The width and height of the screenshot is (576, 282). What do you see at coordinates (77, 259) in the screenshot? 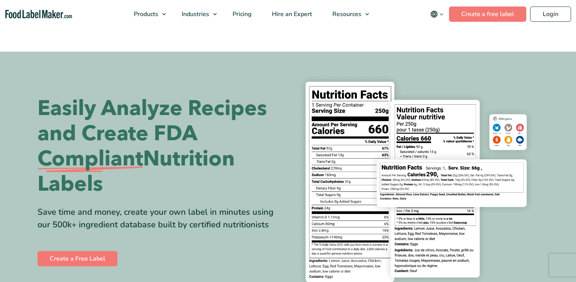
I see `a: Create a Free Label` at bounding box center [77, 259].